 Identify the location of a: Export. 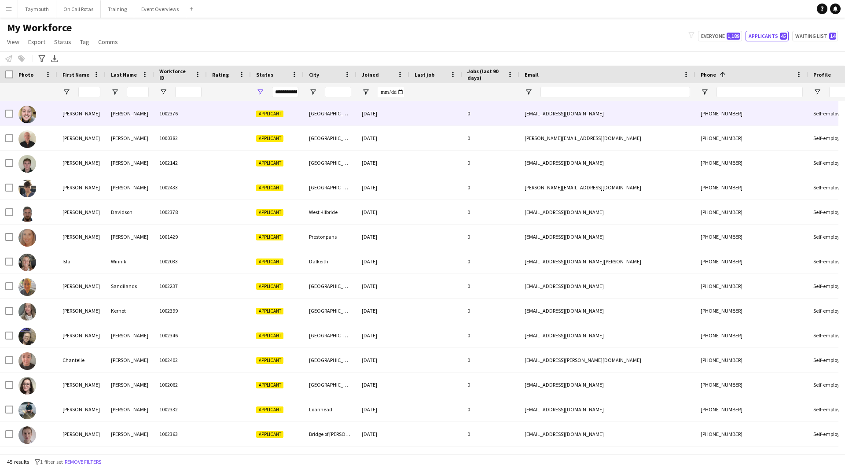
(37, 42).